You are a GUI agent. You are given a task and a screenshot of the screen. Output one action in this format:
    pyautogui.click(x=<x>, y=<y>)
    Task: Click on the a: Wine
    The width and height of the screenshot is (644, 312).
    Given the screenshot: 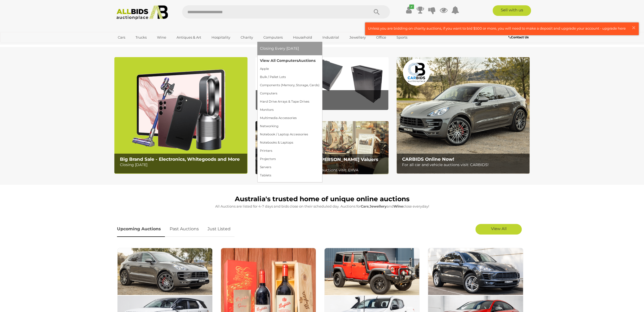 What is the action you would take?
    pyautogui.click(x=161, y=37)
    